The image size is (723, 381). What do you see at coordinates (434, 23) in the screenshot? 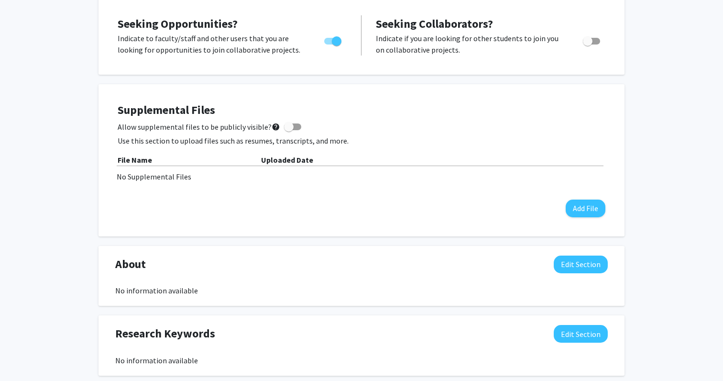
I see `span: Seeking Collaborators?` at bounding box center [434, 23].